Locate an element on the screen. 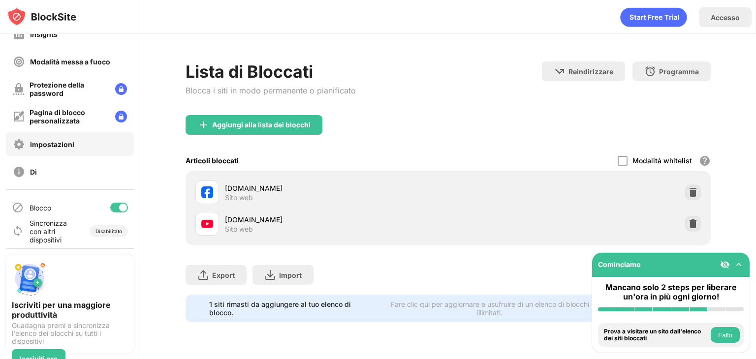 This screenshot has width=756, height=359. img: about-off.svg is located at coordinates (19, 172).